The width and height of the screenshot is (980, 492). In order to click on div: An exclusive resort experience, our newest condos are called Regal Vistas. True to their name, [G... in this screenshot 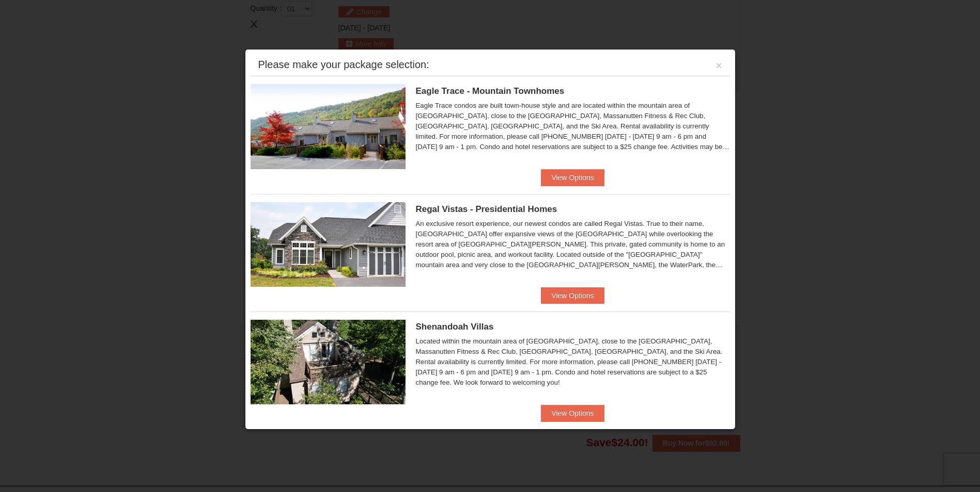, I will do `click(573, 245)`.